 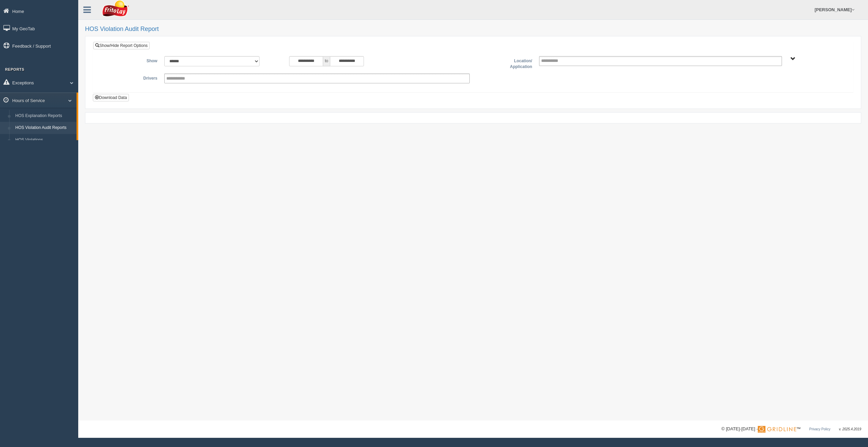 What do you see at coordinates (130, 78) in the screenshot?
I see `label: Drivers` at bounding box center [130, 78].